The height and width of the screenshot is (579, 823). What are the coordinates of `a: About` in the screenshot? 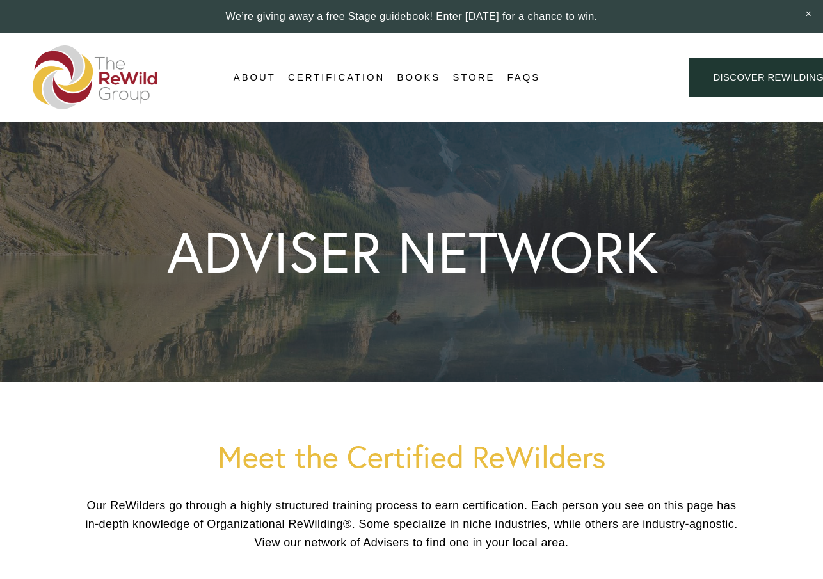 It's located at (255, 77).